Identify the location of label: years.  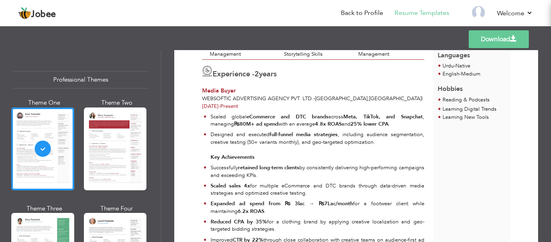
(265, 74).